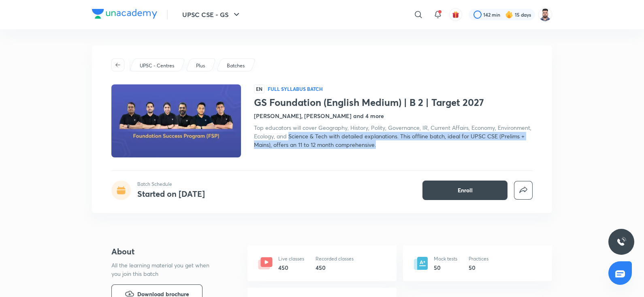  I want to click on button: Enroll, so click(465, 190).